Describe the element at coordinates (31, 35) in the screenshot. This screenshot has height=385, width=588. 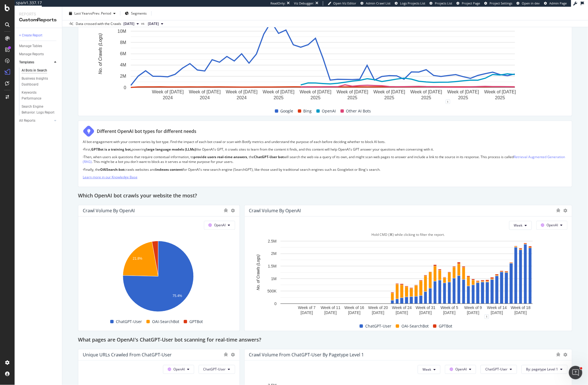
I see `div: + Create Report` at that location.